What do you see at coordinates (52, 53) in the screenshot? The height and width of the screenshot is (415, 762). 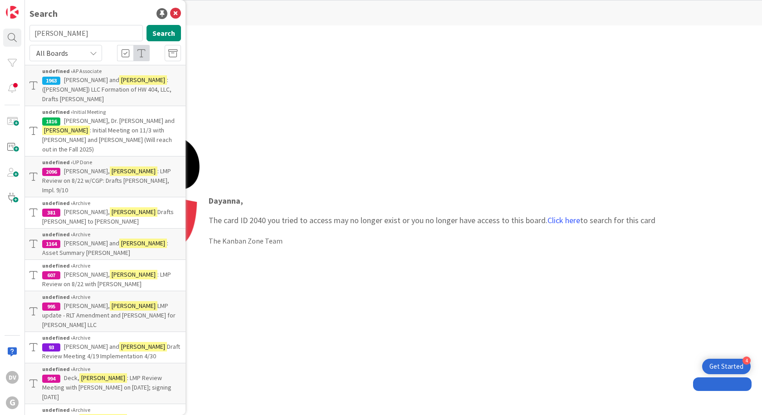 I see `span: All Boards` at bounding box center [52, 53].